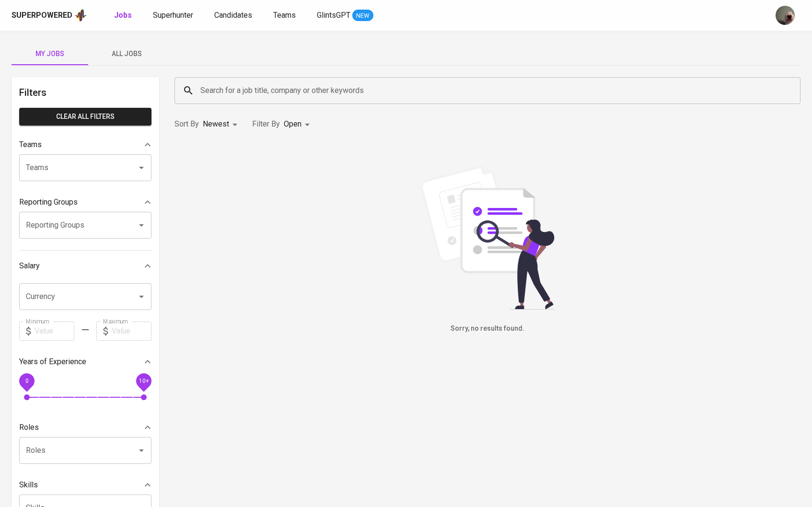 This screenshot has width=812, height=507. Describe the element at coordinates (293, 123) in the screenshot. I see `span: Open` at that location.